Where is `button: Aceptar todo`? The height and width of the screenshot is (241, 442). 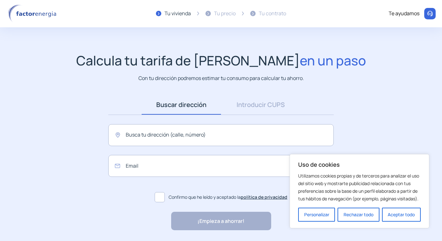 button: Aceptar todo is located at coordinates (402, 215).